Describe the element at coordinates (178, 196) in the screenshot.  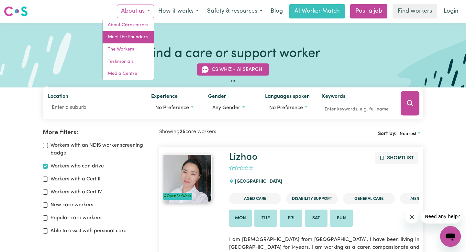
I see `div: #OpenForWork` at that location.